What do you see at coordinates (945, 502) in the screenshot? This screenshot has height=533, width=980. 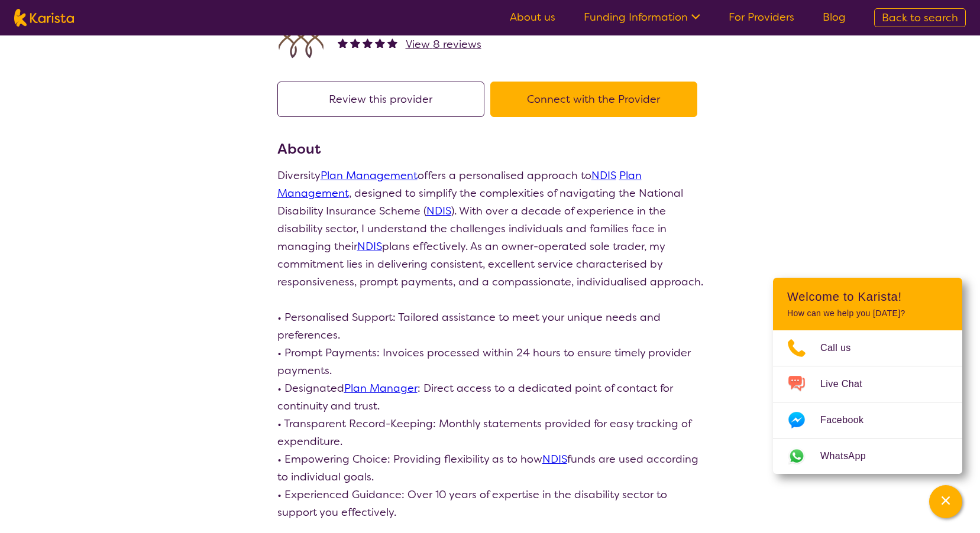 I see `button: Channel Menu` at bounding box center [945, 502].